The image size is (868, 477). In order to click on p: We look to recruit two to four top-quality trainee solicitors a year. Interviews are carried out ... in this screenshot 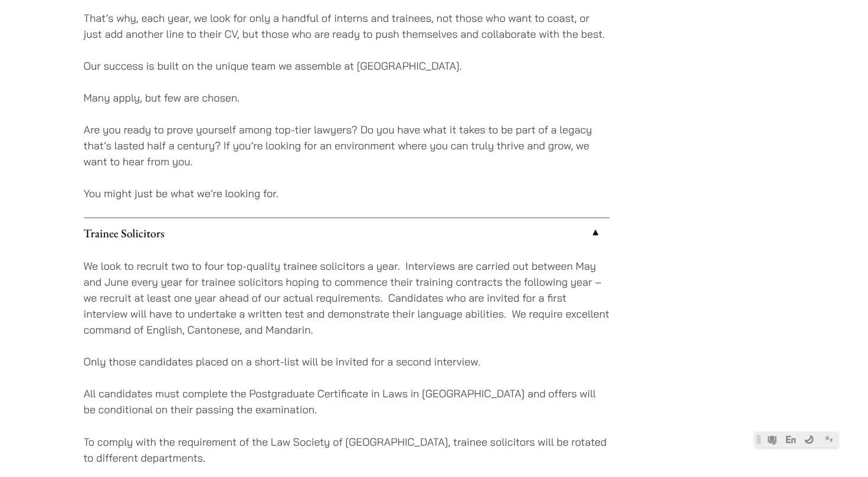, I will do `click(347, 297)`.